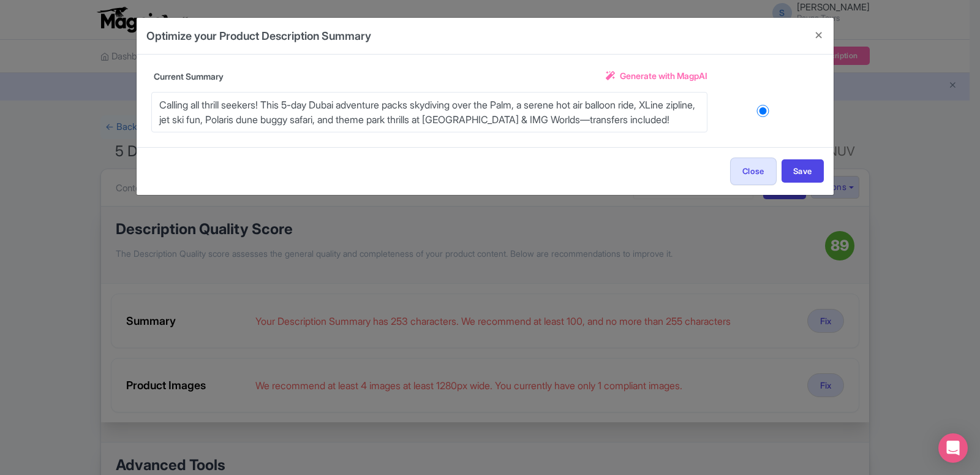 The width and height of the screenshot is (980, 475). Describe the element at coordinates (663, 76) in the screenshot. I see `span: Generate with MagpAI` at that location.